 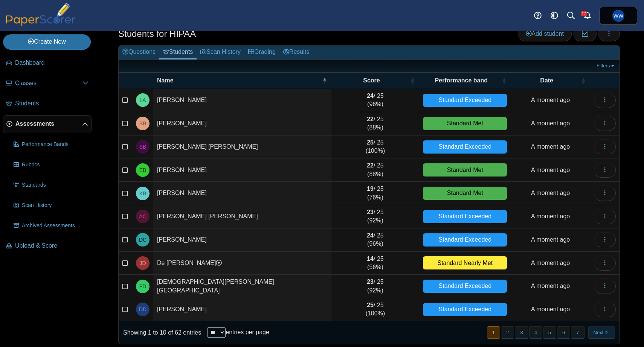 I want to click on a: William Whitney, so click(x=618, y=16).